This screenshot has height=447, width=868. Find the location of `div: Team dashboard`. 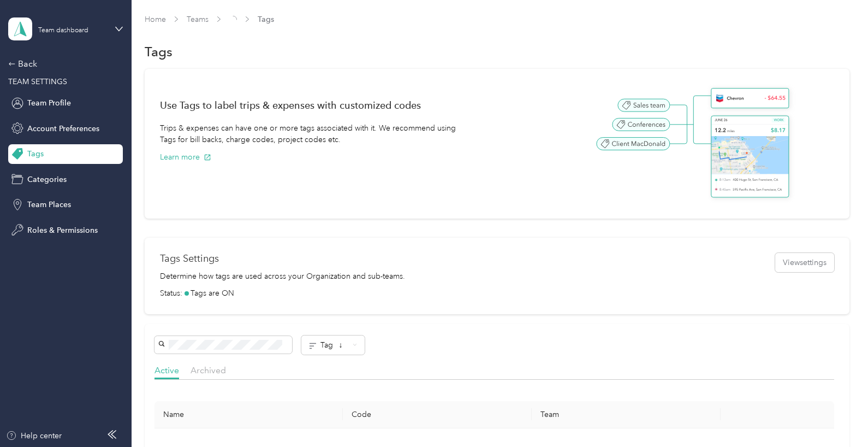

div: Team dashboard is located at coordinates (64, 30).